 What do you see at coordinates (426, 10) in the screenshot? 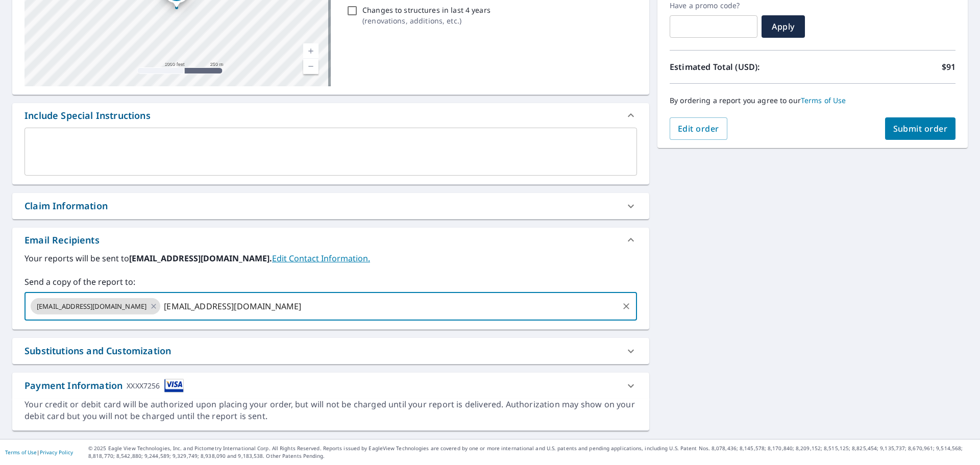
I see `p: Changes to structures in last 4 years` at bounding box center [426, 10].